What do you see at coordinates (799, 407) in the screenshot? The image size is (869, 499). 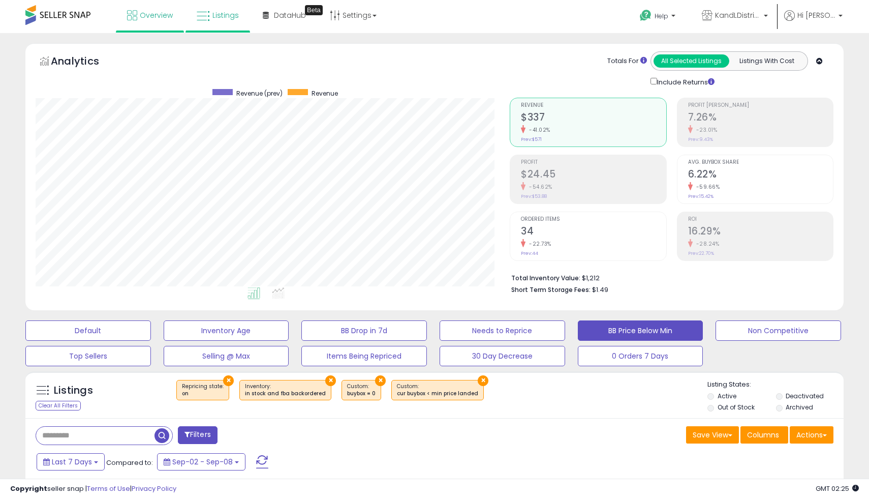 I see `label: Archived` at bounding box center [799, 407].